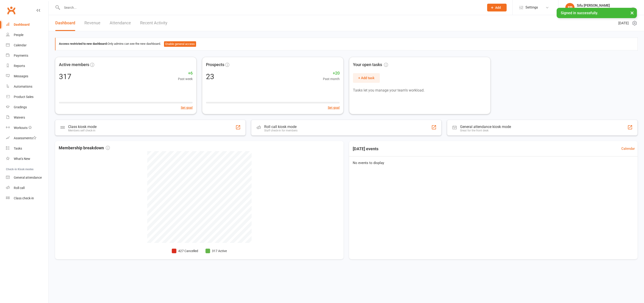 The height and width of the screenshot is (303, 644). What do you see at coordinates (180, 44) in the screenshot?
I see `button: Enable general access` at bounding box center [180, 44].